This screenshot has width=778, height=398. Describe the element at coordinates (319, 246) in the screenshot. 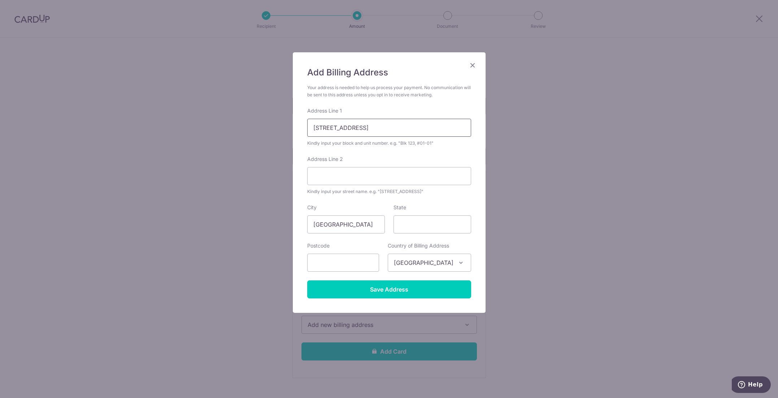

I see `label: Postcode` at that location.